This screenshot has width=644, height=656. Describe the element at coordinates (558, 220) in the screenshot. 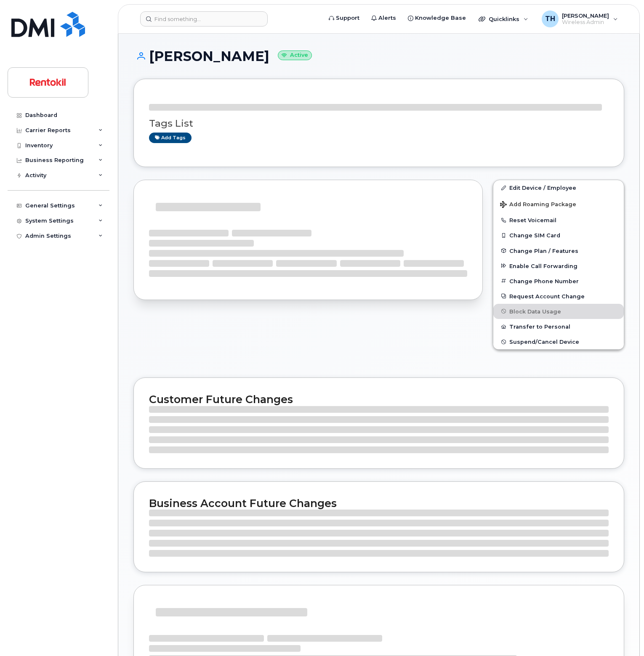

I see `button: Reset Voicemail` at that location.